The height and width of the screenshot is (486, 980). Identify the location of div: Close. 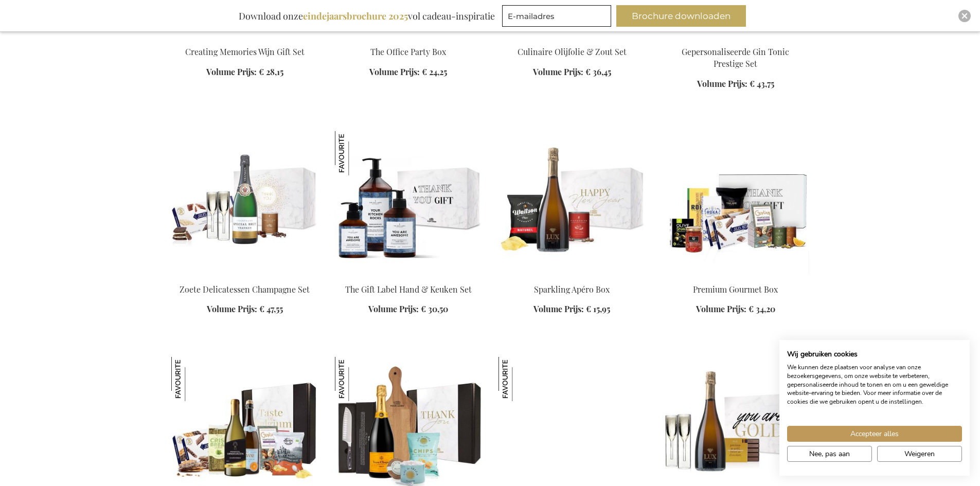
(965, 16).